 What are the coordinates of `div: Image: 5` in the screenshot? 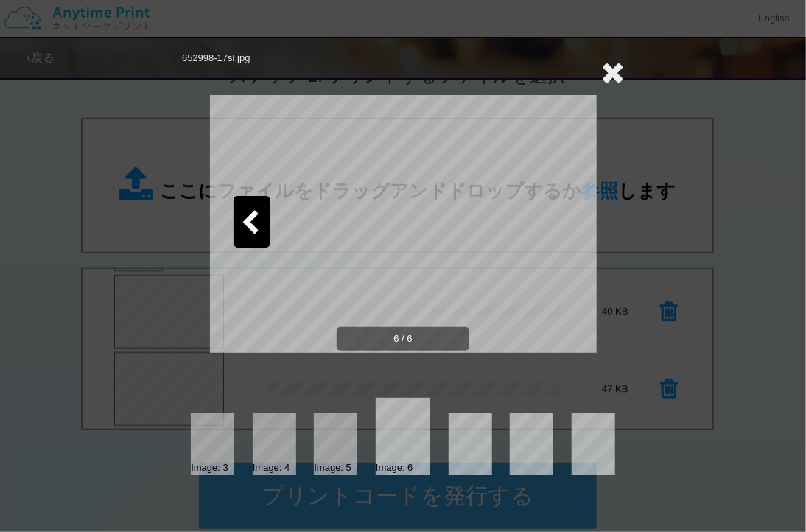 It's located at (332, 468).